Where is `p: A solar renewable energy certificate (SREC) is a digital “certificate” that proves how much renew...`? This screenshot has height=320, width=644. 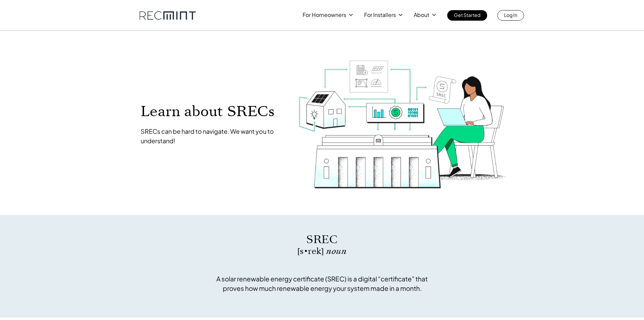
p: A solar renewable energy certificate (SREC) is a digital “certificate” that proves how much renew... is located at coordinates (322, 283).